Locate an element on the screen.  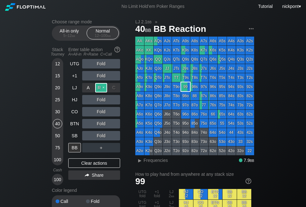
div: A is located at coordinates (88, 88).